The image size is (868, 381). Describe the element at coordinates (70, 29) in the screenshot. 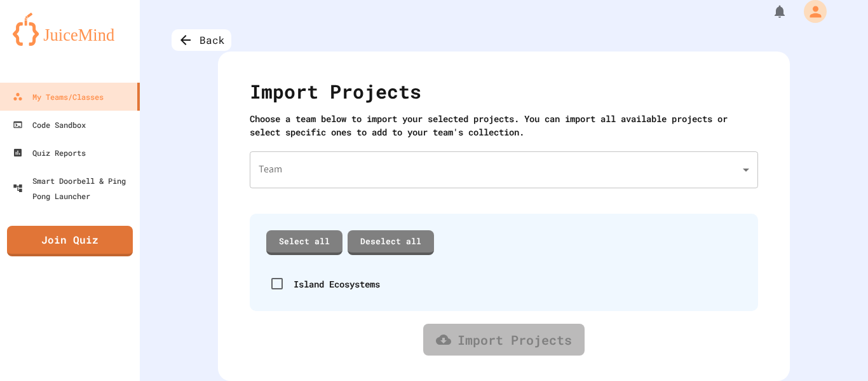

I see `img: logo-orange.svg` at that location.